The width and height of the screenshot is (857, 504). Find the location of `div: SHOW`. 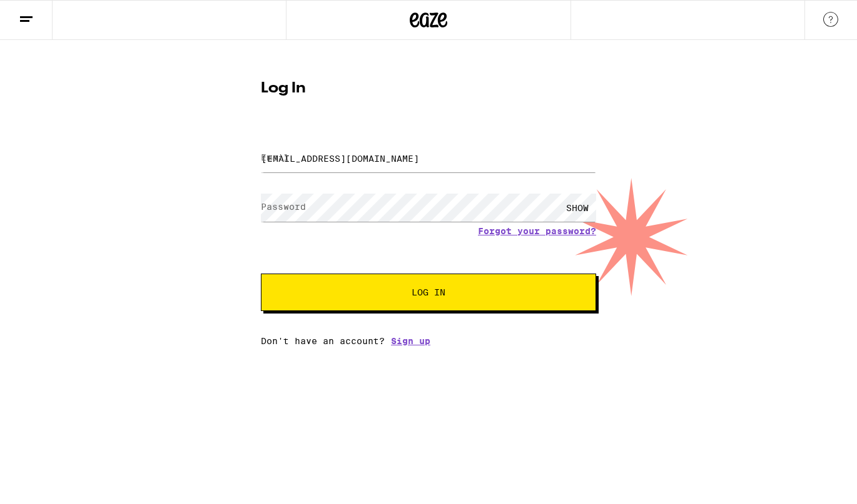

div: SHOW is located at coordinates (577, 207).